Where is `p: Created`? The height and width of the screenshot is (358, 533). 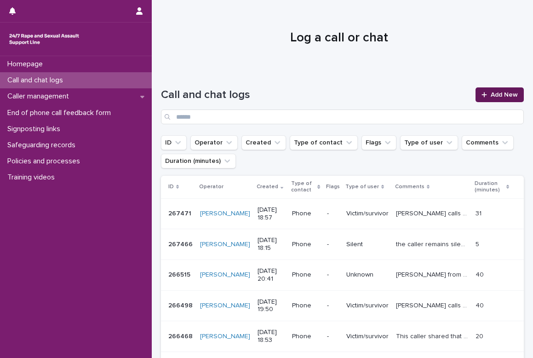 p: Created is located at coordinates (267, 187).